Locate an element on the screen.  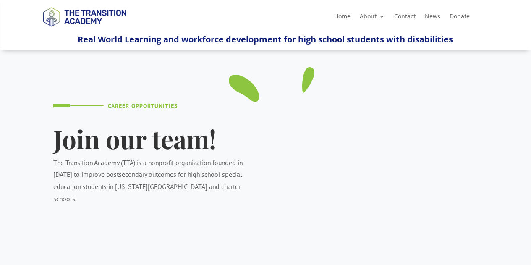
a: Donate is located at coordinates (460, 18).